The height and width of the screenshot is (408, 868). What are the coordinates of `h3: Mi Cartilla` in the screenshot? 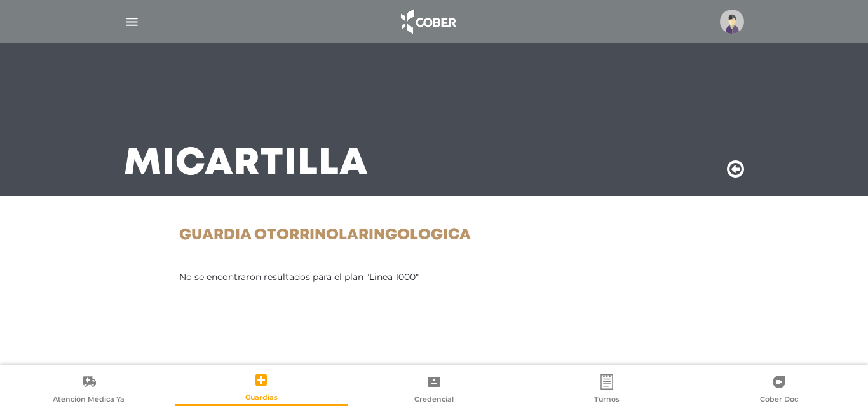 It's located at (246, 164).